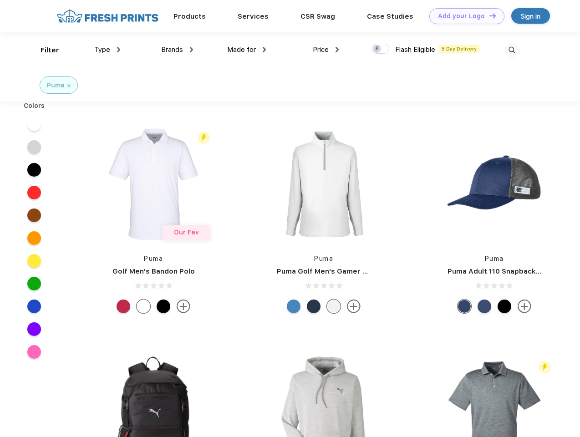  What do you see at coordinates (320, 50) in the screenshot?
I see `span: Price` at bounding box center [320, 50].